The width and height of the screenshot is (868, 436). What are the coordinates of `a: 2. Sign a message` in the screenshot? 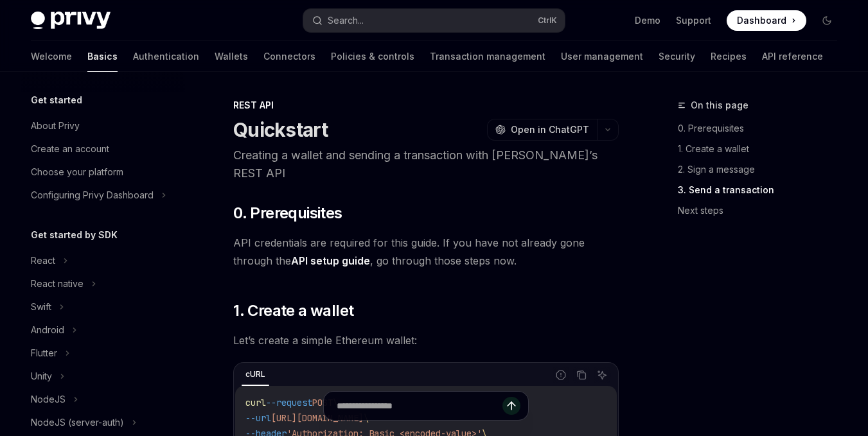 It's located at (762, 169).